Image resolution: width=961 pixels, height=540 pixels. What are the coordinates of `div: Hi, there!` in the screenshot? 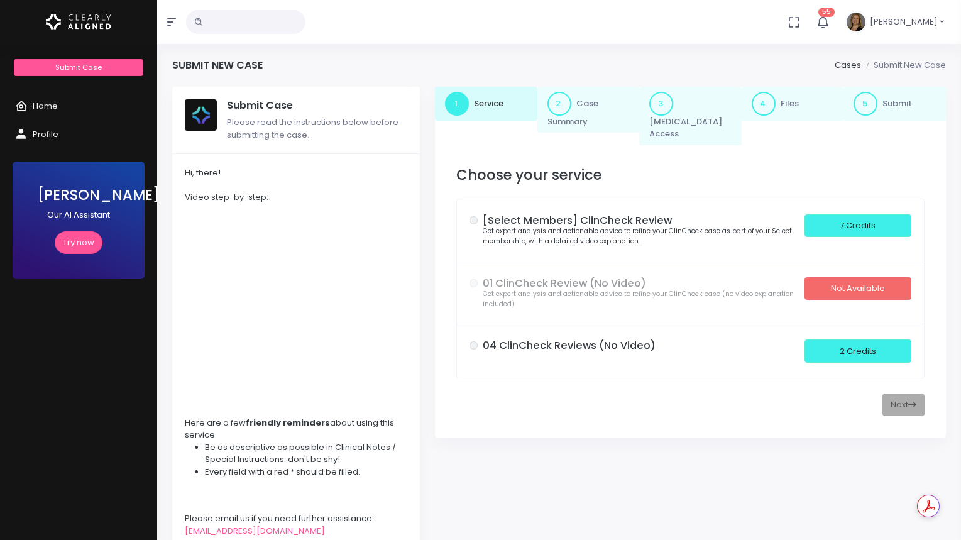 It's located at (296, 173).